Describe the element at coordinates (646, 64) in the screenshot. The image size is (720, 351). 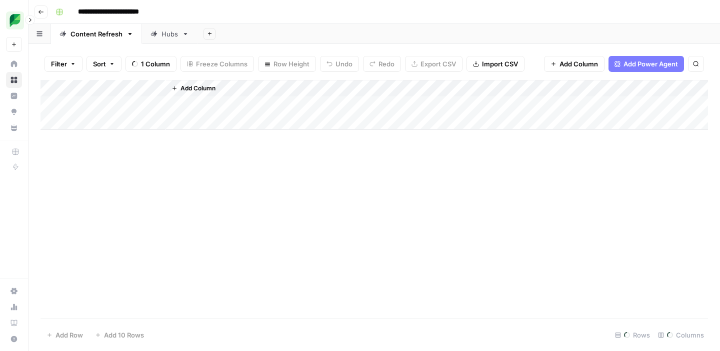
I see `button: Add Power Agent` at that location.